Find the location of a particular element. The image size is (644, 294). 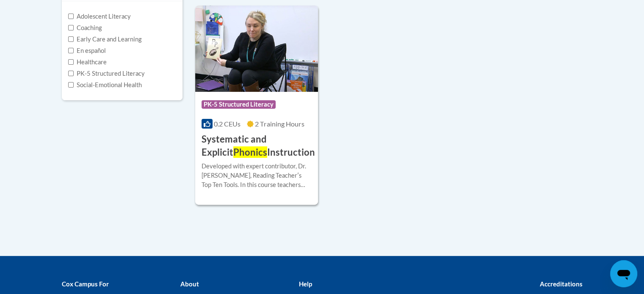

span: 2 Training Hours is located at coordinates (279, 124).